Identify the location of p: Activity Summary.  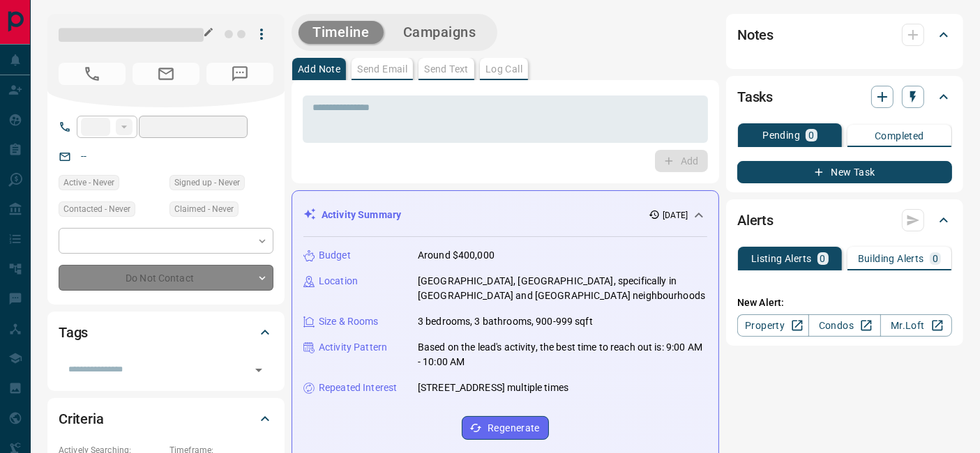
(362, 215).